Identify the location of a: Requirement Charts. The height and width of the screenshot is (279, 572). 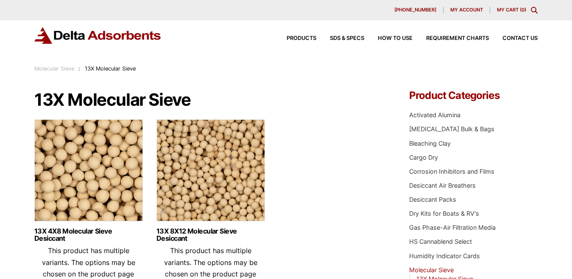
(451, 38).